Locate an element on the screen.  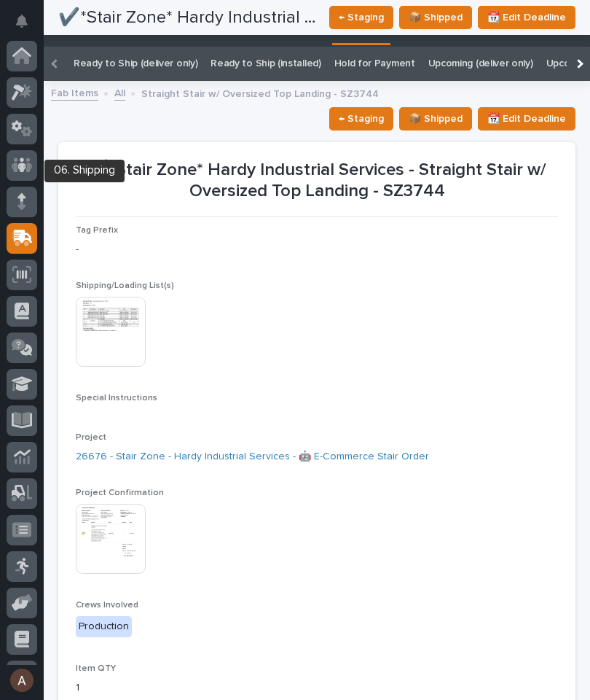
a: All is located at coordinates (119, 92).